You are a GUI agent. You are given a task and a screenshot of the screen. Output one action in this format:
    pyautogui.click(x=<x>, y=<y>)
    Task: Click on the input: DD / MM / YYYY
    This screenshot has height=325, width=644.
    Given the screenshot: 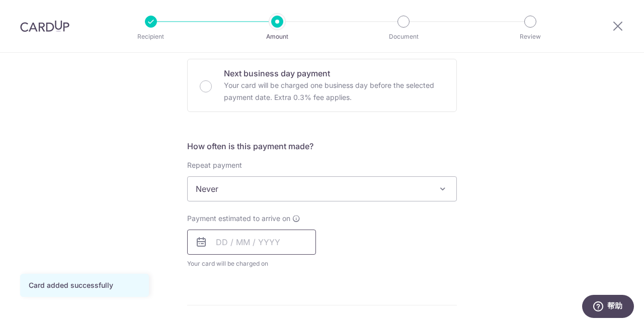 What is the action you would take?
    pyautogui.click(x=252, y=242)
    